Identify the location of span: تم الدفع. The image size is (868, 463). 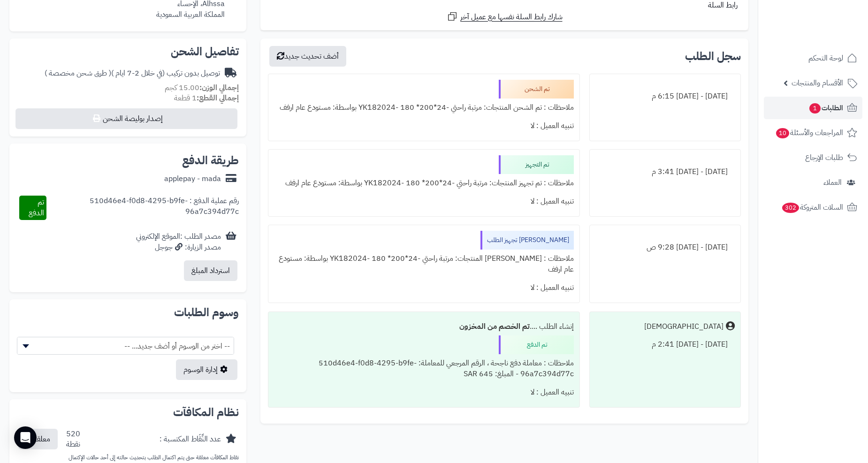
(36, 207).